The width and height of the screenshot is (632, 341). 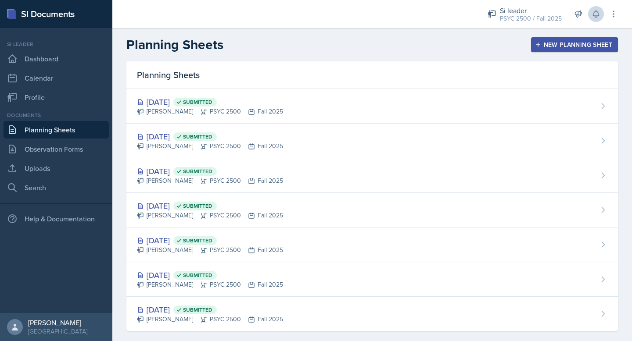 What do you see at coordinates (175, 45) in the screenshot?
I see `h2: Planning Sheets` at bounding box center [175, 45].